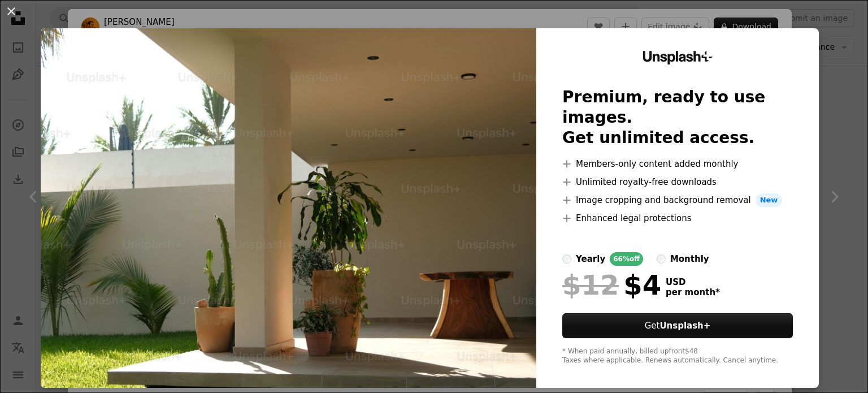 The height and width of the screenshot is (393, 868). What do you see at coordinates (626, 259) in the screenshot?
I see `div: 66% off` at bounding box center [626, 259].